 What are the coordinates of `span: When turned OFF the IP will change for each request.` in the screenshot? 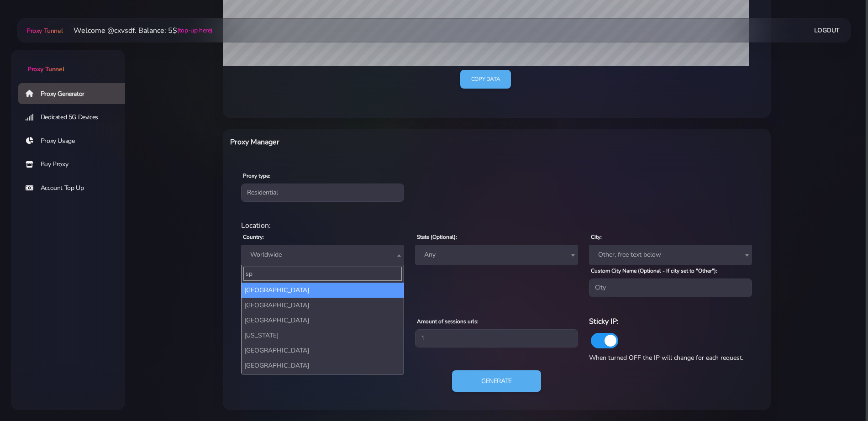 It's located at (667, 358).